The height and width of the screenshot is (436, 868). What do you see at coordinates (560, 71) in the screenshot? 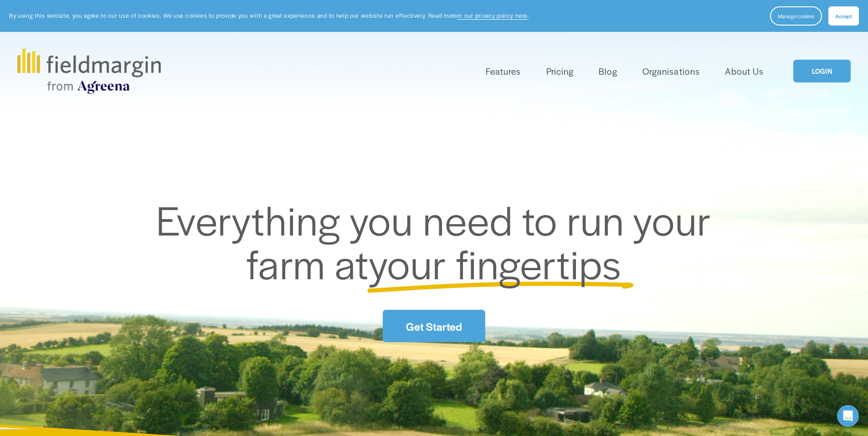
I see `a: Pricing` at bounding box center [560, 71].